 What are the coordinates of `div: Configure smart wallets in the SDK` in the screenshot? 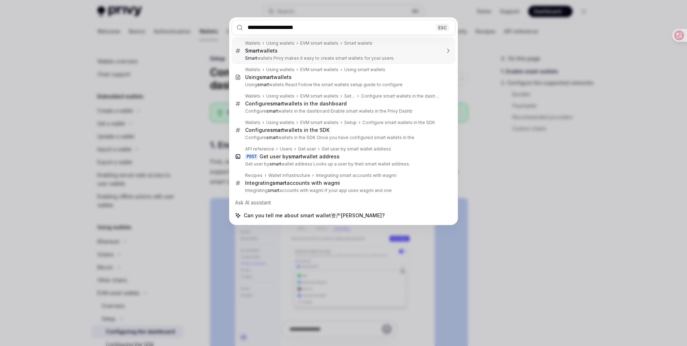 It's located at (398, 123).